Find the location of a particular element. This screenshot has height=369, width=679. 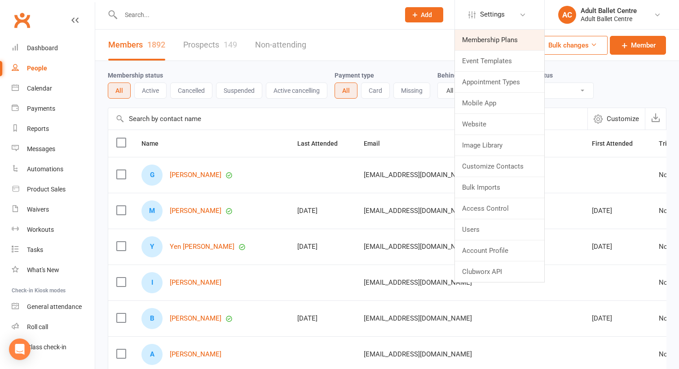

div: AC is located at coordinates (567, 15).